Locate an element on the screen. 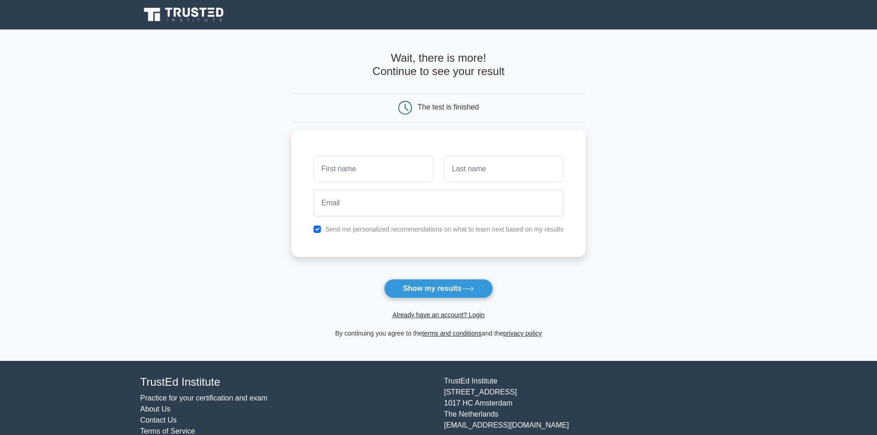  a: terms and conditions is located at coordinates (452, 333).